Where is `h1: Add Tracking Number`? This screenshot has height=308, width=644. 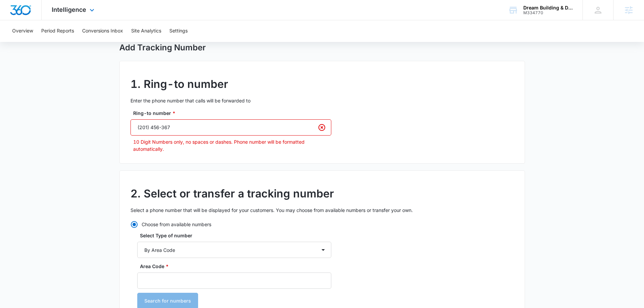 h1: Add Tracking Number is located at coordinates (162, 48).